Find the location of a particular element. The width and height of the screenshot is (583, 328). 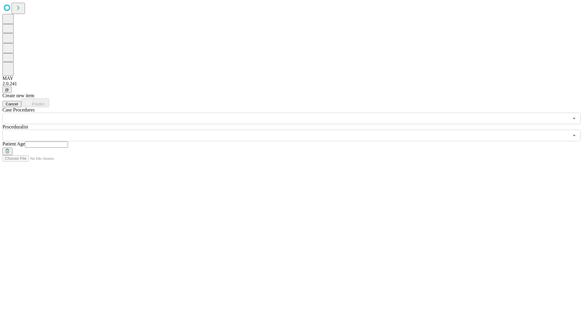

div: 2.0.241 is located at coordinates (291, 84).